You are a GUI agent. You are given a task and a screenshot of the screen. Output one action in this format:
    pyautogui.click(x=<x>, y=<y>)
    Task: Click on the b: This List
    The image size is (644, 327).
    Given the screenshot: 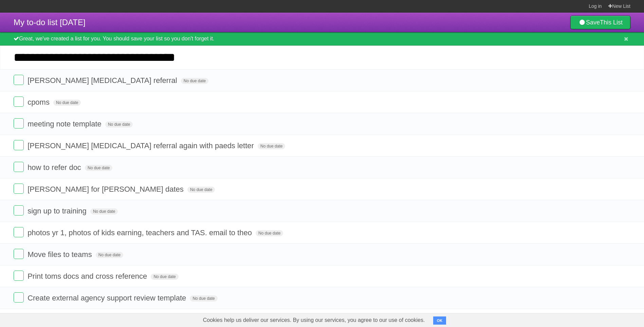 What is the action you would take?
    pyautogui.click(x=611, y=22)
    